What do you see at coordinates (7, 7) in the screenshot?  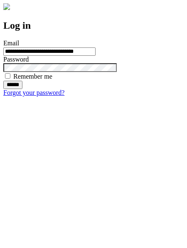 I see `img: logo-4e3dc11c47720685a147b03b5a06dd966a58ff35d612b21f08c02c0306f2b779.png` at bounding box center [7, 7].